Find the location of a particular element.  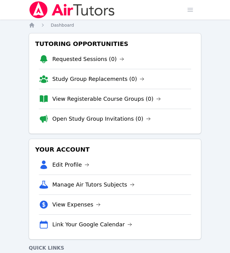

a: View Registerable Course Groups (0) is located at coordinates (107, 99).